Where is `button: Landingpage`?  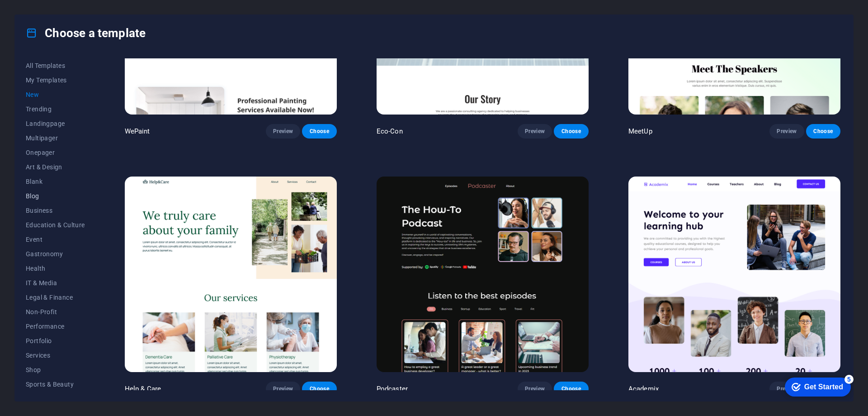
button: Landingpage is located at coordinates (55, 124).